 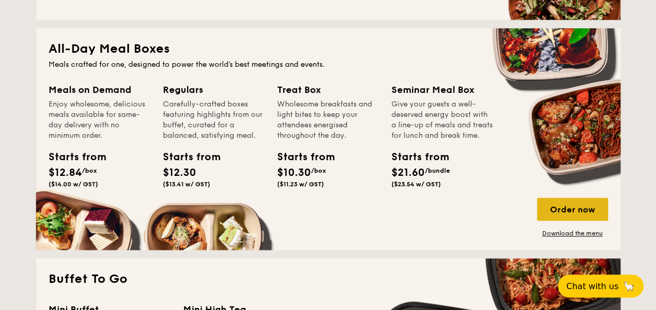 I want to click on span: $12.84, so click(x=65, y=173).